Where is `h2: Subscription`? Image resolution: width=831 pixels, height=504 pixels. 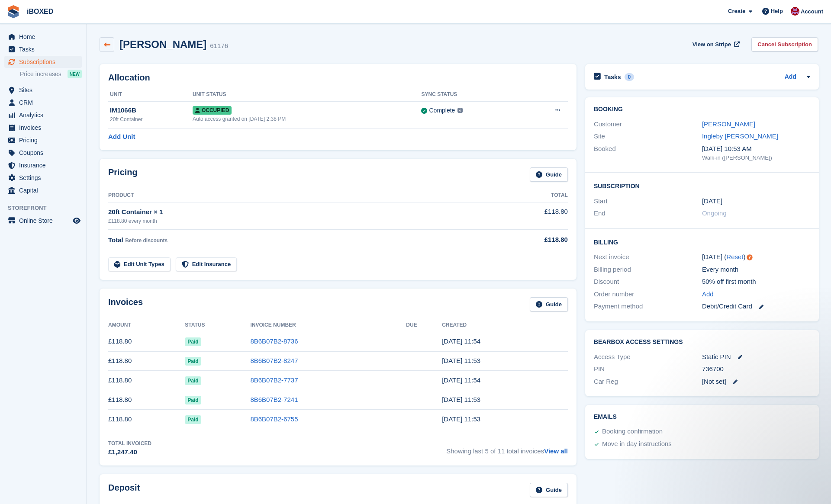 h2: Subscription is located at coordinates (702, 186).